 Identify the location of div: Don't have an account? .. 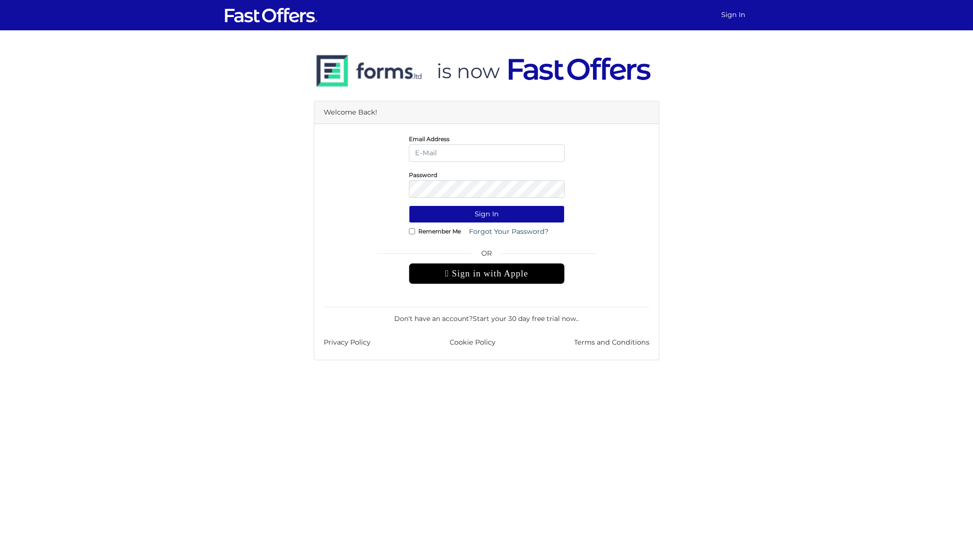
(487, 315).